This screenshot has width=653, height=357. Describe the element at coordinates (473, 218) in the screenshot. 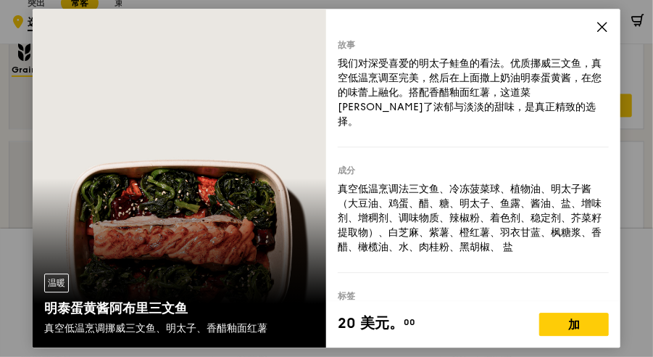

I see `div: 真空低温烹调法三文鱼、冷冻菠菜球、植物油、明太子酱（大豆油、鸡蛋、醋、糖、明太子、鱼露、酱油、盐、增味剂、增稠剂、调味物质、辣椒粉、着色剂、稳定剂、芥菜籽提取物）、白芝麻、紫薯、橙红薯、羽衣甘蓝...` at that location.